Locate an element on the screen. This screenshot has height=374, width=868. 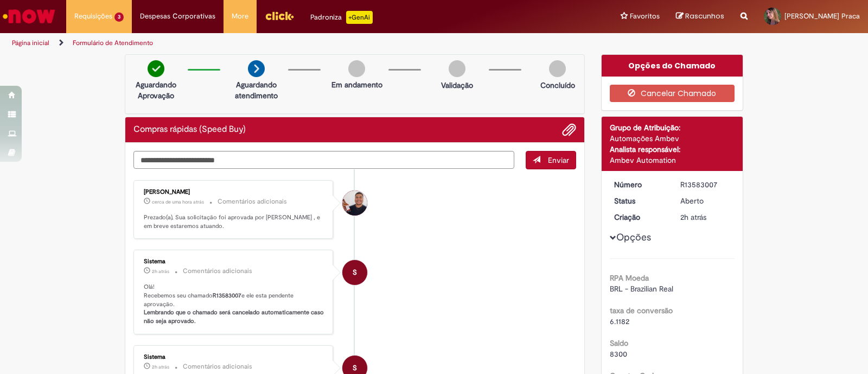
time: 30/09/2025 16:52:22 is located at coordinates (693, 217).